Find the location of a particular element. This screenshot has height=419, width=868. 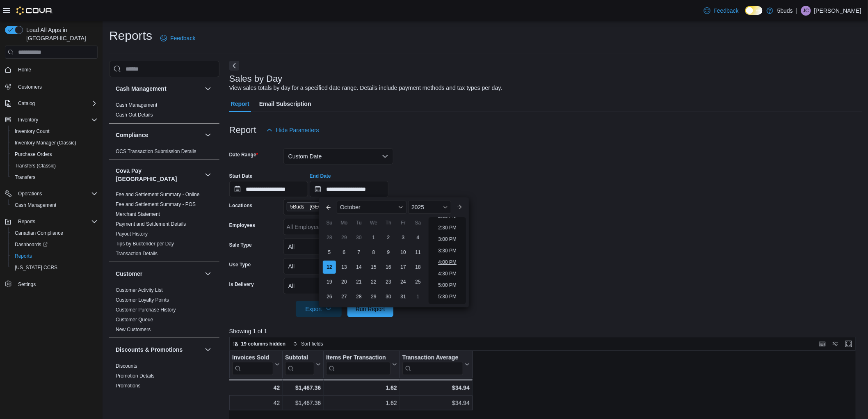

a: Customers is located at coordinates (30, 87).